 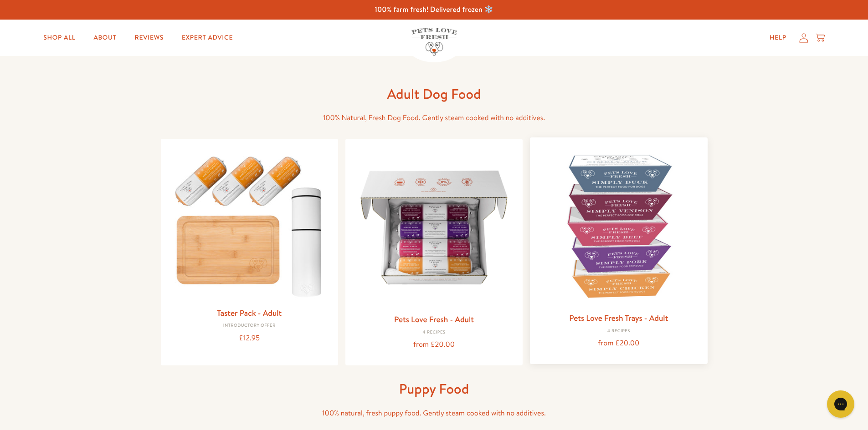 What do you see at coordinates (434, 42) in the screenshot?
I see `img: Pets Love Fresh` at bounding box center [434, 42].